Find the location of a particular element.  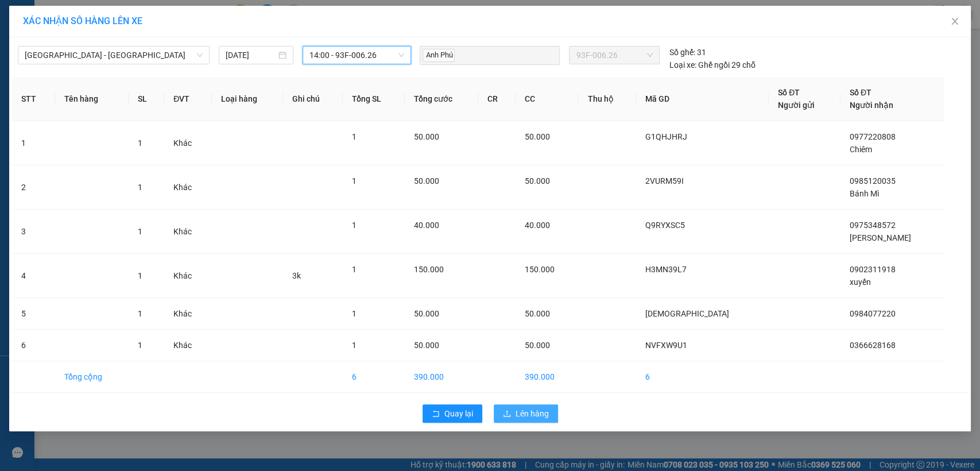

span: 3k is located at coordinates (297, 276).